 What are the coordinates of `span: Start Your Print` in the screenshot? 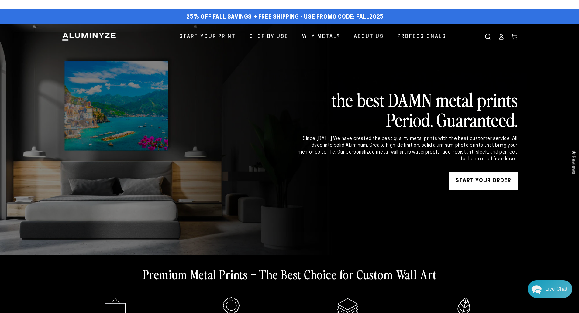 It's located at (208, 37).